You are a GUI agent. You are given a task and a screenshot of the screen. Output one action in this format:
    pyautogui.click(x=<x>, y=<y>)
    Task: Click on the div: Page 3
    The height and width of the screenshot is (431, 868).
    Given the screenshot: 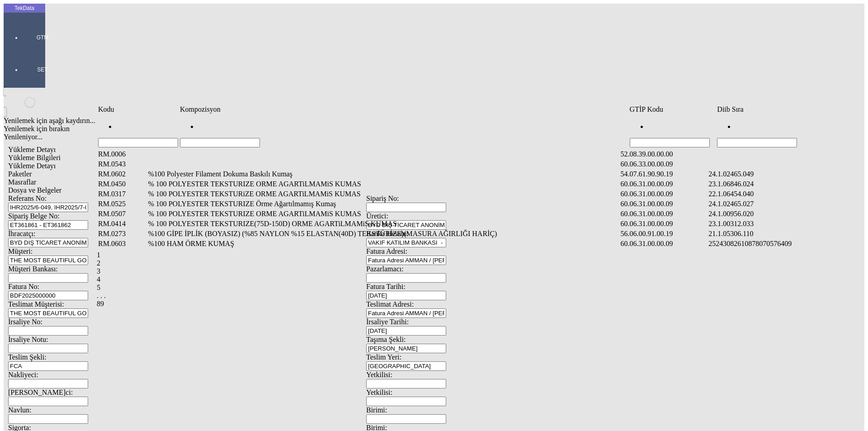 What is the action you would take?
    pyautogui.click(x=474, y=272)
    